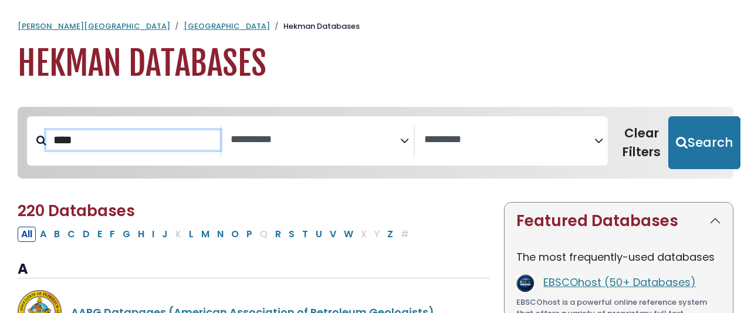 The width and height of the screenshot is (751, 313). Describe the element at coordinates (333, 234) in the screenshot. I see `button: Filter Results V` at that location.